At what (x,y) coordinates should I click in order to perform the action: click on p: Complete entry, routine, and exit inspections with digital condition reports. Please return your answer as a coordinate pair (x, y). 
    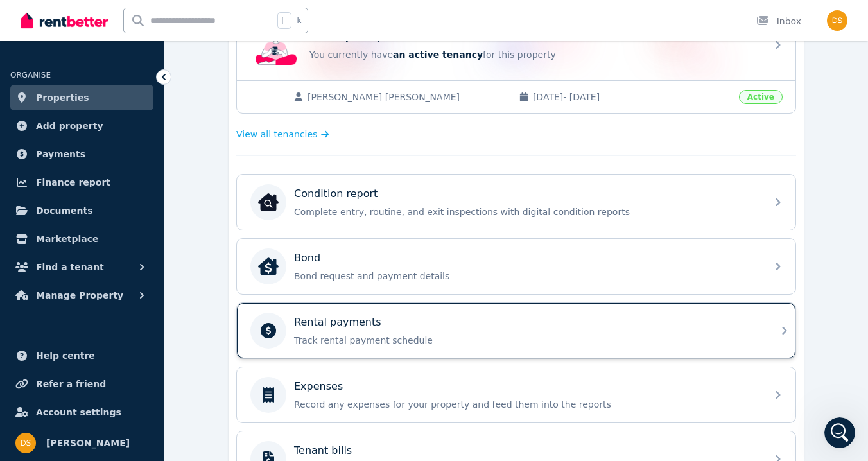
    Looking at the image, I should click on (527, 212).